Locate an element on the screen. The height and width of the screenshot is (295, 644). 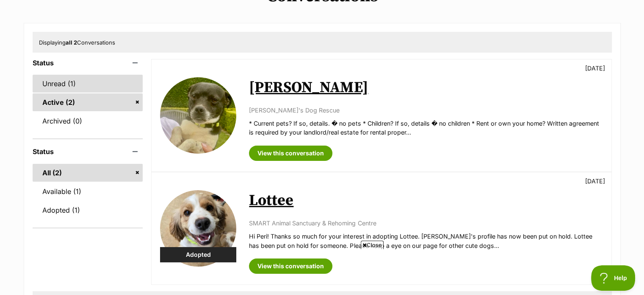
p: SMART Animal Sanctuary & Rehoming Centre is located at coordinates (426, 223).